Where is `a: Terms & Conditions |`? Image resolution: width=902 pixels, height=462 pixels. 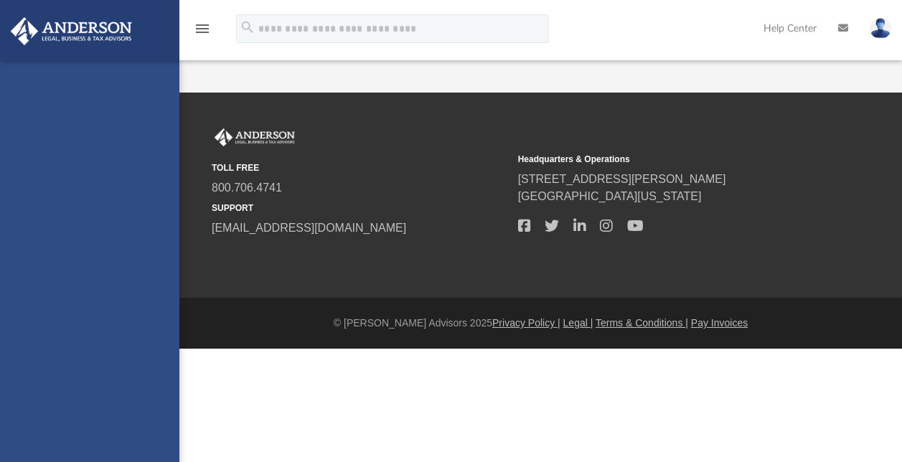 a: Terms & Conditions | is located at coordinates (642, 323).